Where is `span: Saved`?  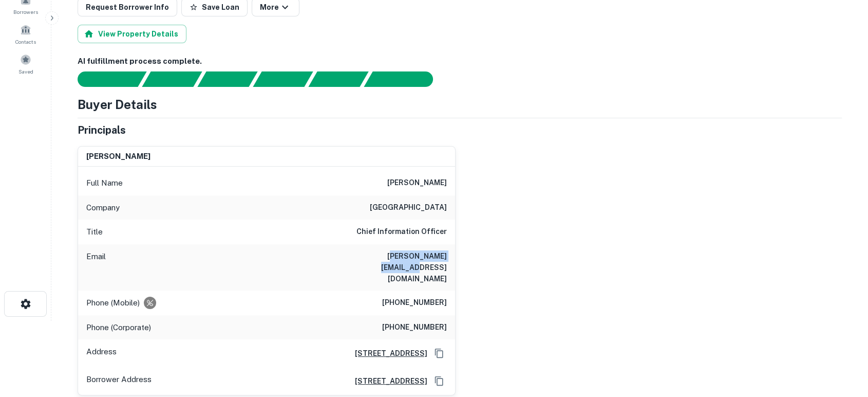
span: Saved is located at coordinates (25, 72).